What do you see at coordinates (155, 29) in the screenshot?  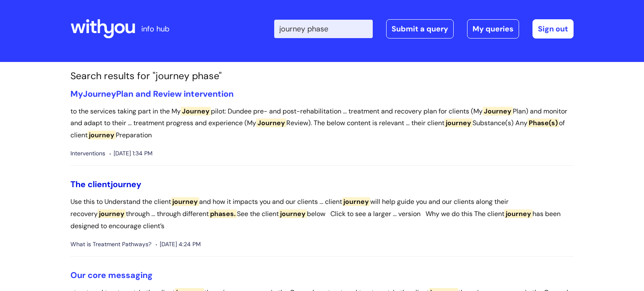 I see `p: info hub` at bounding box center [155, 29].